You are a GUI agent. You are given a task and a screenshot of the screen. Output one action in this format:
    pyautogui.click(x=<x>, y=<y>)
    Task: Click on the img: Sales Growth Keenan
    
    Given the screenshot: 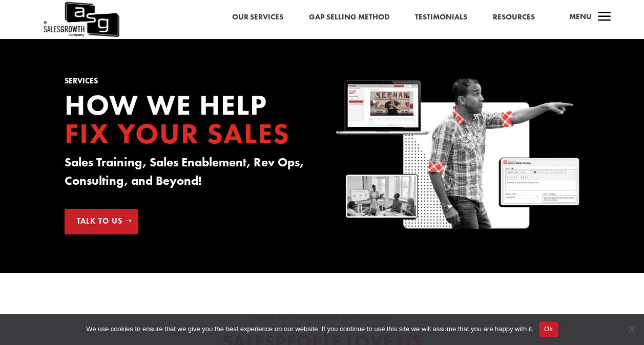 What is the action you would take?
    pyautogui.click(x=458, y=155)
    